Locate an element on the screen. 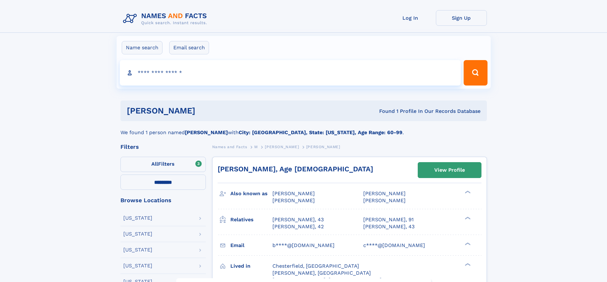 The height and width of the screenshot is (282, 607). div: View Profile is located at coordinates (449, 170).